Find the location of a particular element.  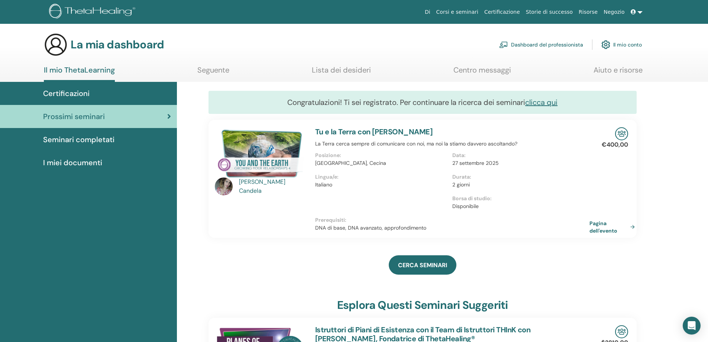

font: Negozio is located at coordinates (614, 12).